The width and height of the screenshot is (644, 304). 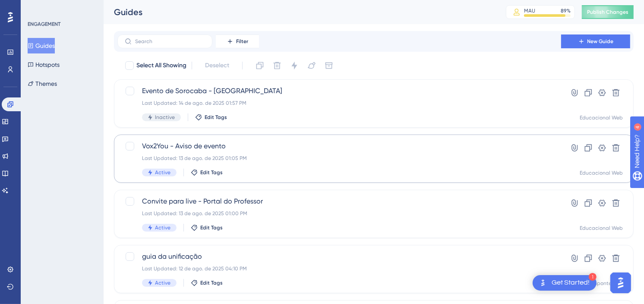 I want to click on span: Vox2You - Aviso de evento, so click(x=339, y=146).